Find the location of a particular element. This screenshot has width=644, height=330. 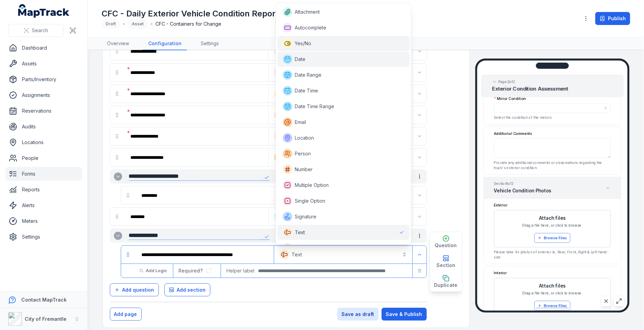

span: Signature is located at coordinates (305, 217).